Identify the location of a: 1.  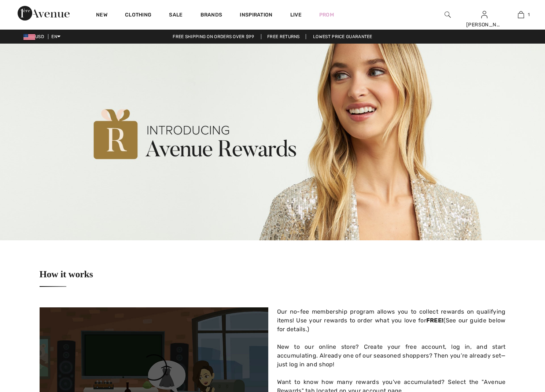
(521, 15).